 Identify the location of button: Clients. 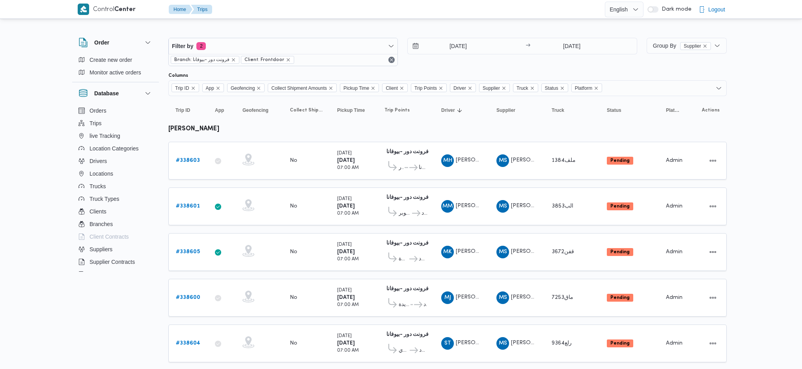
(115, 212).